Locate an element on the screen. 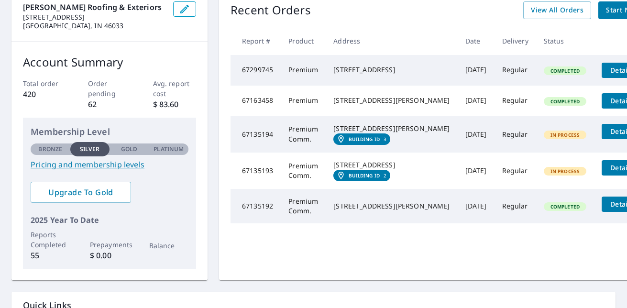 The height and width of the screenshot is (308, 627). span: Upgrade To Gold is located at coordinates (81, 192).